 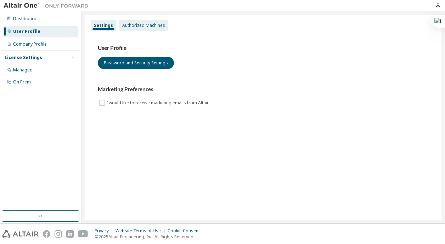 I want to click on div: Settings, so click(x=103, y=26).